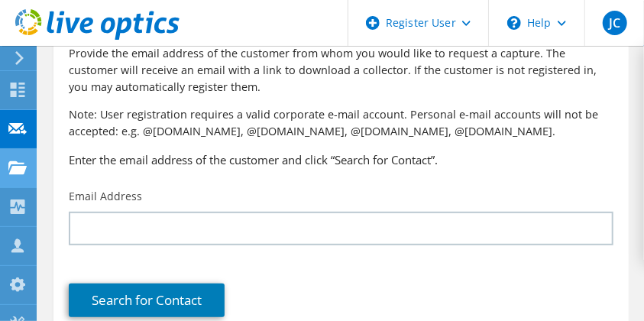 The width and height of the screenshot is (644, 321). Describe the element at coordinates (73, 168) in the screenshot. I see `div: Projects` at that location.